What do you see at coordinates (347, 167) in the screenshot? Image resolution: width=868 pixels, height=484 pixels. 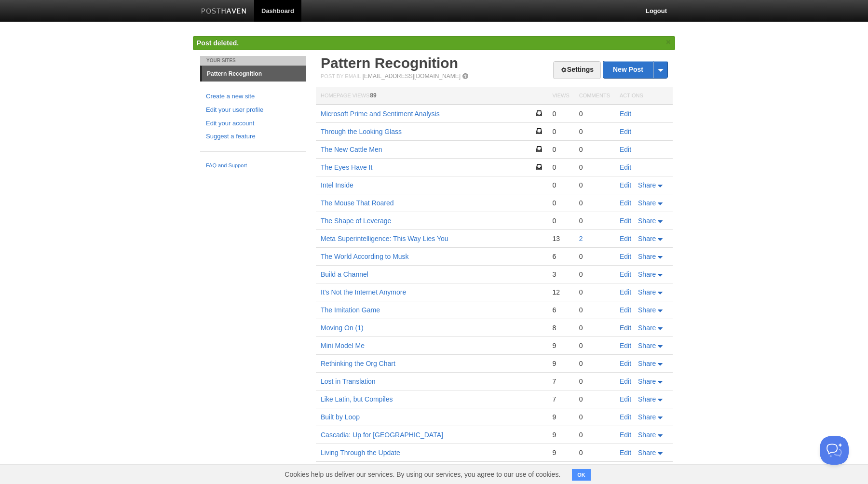 I see `a: The Eyes Have It` at bounding box center [347, 167].